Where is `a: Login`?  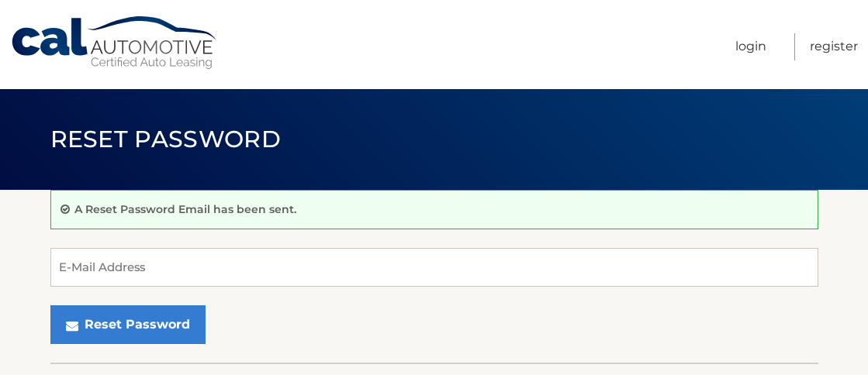
a: Login is located at coordinates (751, 46).